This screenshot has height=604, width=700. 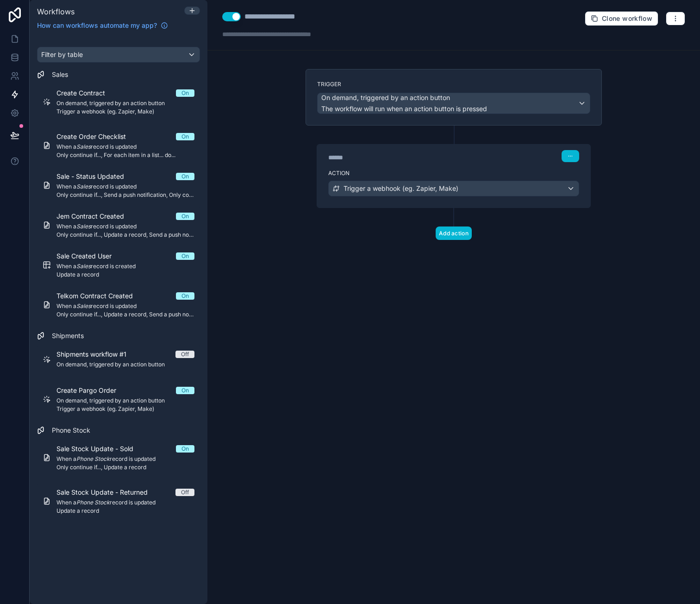 What do you see at coordinates (118, 399) in the screenshot?
I see `a: Create Pargo OrderOnOn demand, triggered by an action buttonTrigger a webhook (eg. Zapier, Make)` at bounding box center [118, 399].